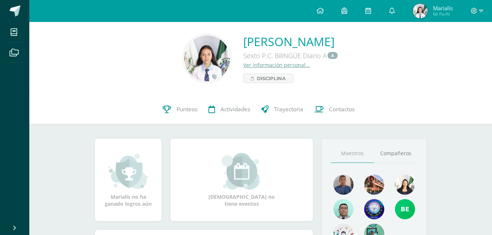 The height and width of the screenshot is (235, 492). Describe the element at coordinates (282, 110) in the screenshot. I see `a: Trayectoria` at that location.